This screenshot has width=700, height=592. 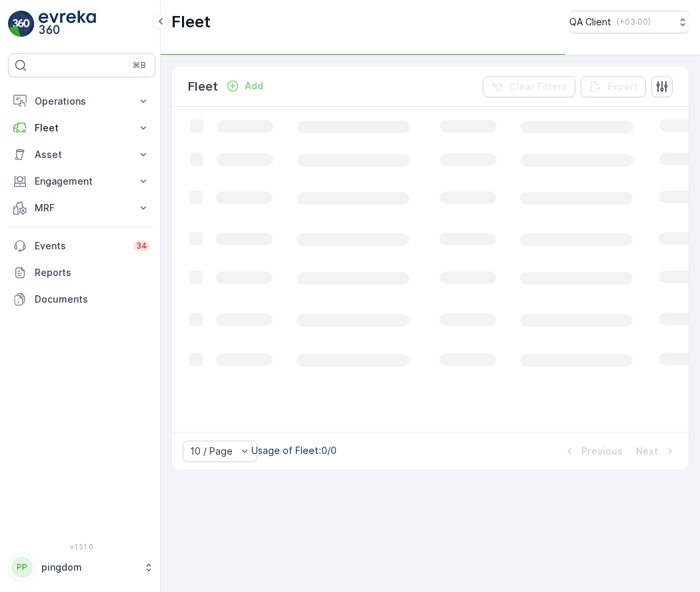 I want to click on p: ⌘B, so click(x=139, y=65).